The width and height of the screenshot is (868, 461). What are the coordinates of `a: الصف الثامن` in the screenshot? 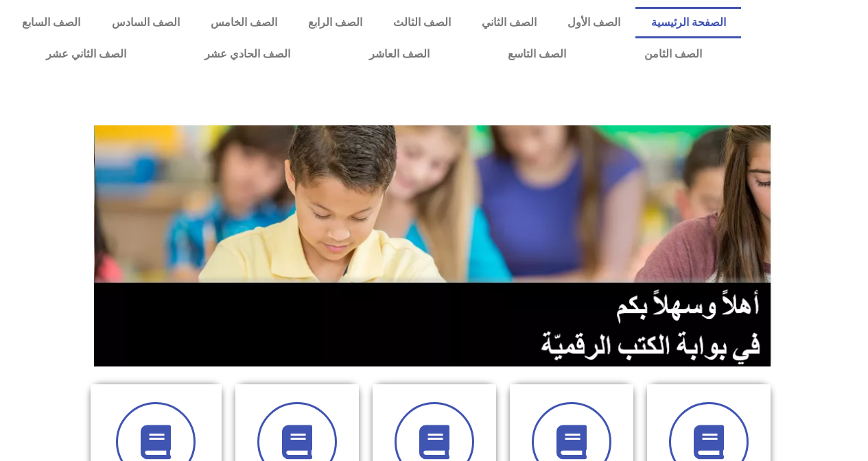 It's located at (673, 54).